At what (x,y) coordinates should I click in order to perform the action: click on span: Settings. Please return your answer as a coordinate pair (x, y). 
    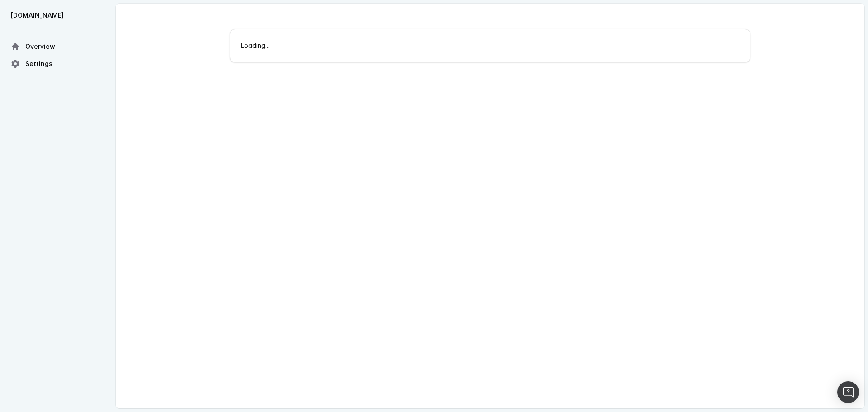
    Looking at the image, I should click on (39, 64).